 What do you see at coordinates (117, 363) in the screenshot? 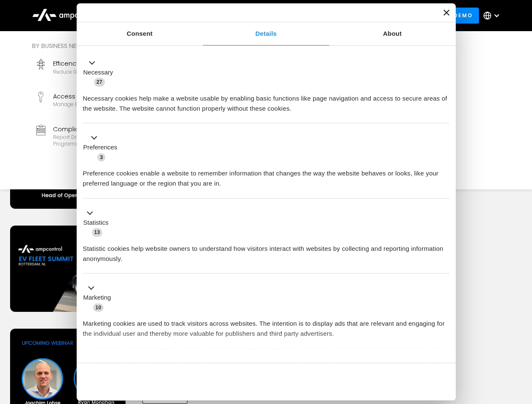
I see `button: Unclassified (2)` at bounding box center [117, 363].